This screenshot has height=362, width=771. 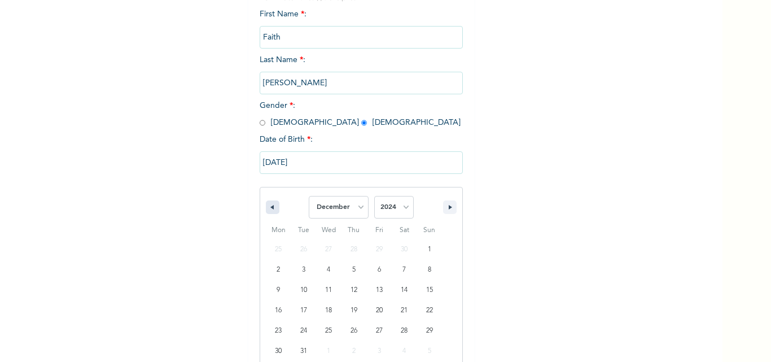 What do you see at coordinates (361, 162) in the screenshot?
I see `input: DD-MM-YYYY` at bounding box center [361, 162].